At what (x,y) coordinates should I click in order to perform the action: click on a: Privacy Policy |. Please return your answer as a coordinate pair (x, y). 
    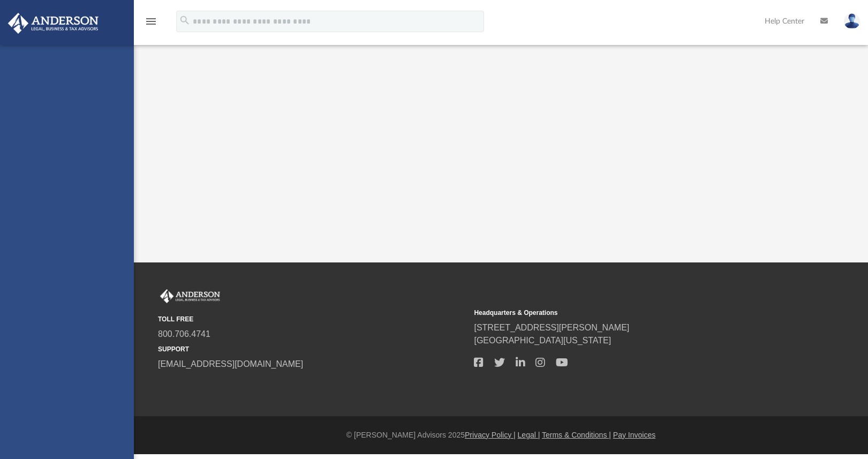
    Looking at the image, I should click on (490, 435).